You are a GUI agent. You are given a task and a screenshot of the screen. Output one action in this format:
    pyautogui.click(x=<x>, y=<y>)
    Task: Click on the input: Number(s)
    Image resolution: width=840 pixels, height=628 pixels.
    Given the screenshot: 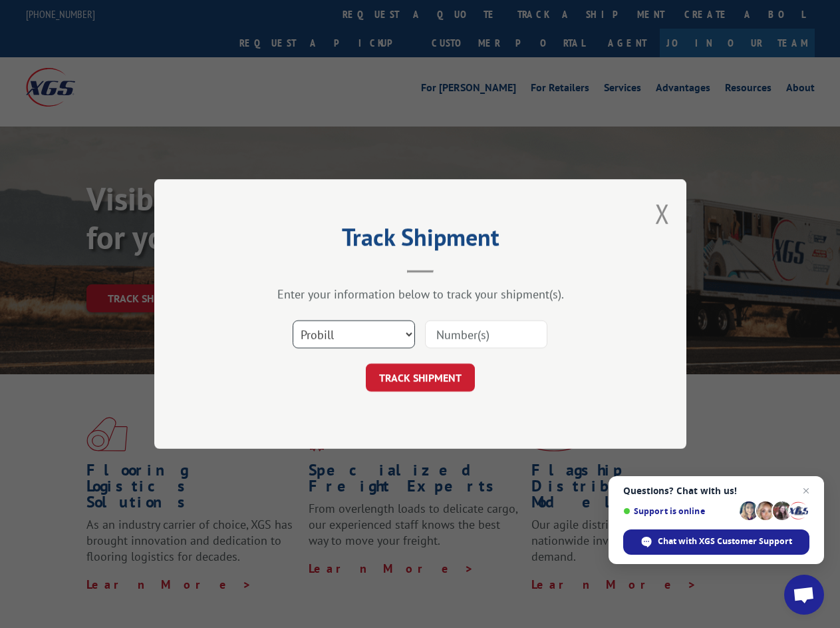 What is the action you would take?
    pyautogui.click(x=486, y=334)
    